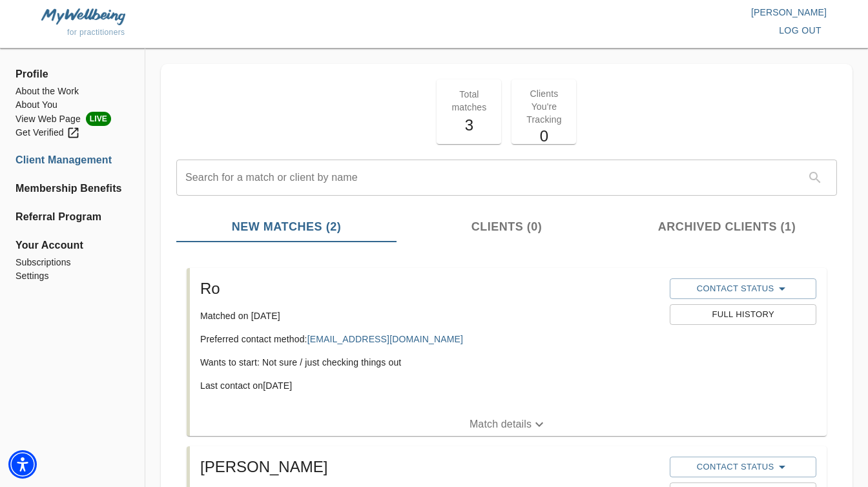  I want to click on li: Subscriptions, so click(72, 263).